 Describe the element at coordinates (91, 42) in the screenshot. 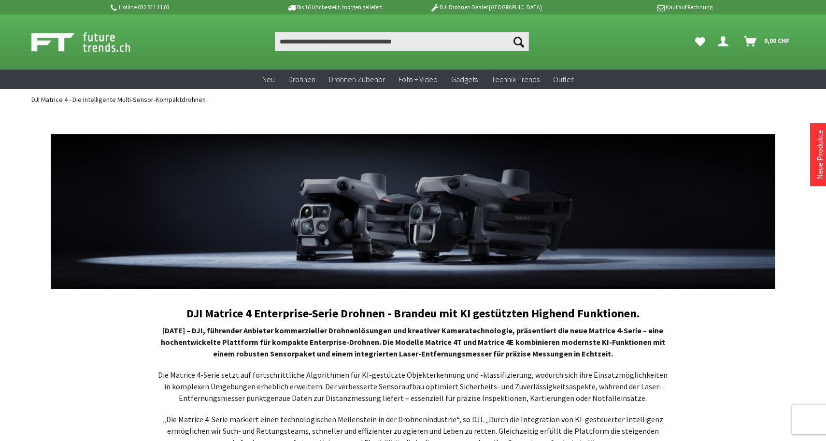

I see `a: Shop Futuretrends - zur Startseite wechseln` at that location.